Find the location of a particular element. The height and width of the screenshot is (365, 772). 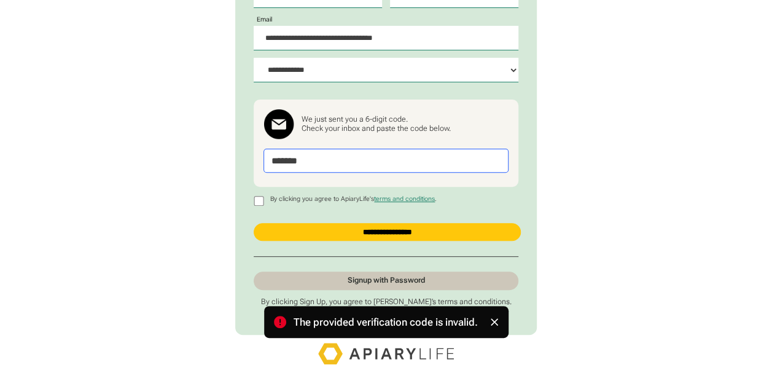

p: Already have an account? is located at coordinates (385, 312).